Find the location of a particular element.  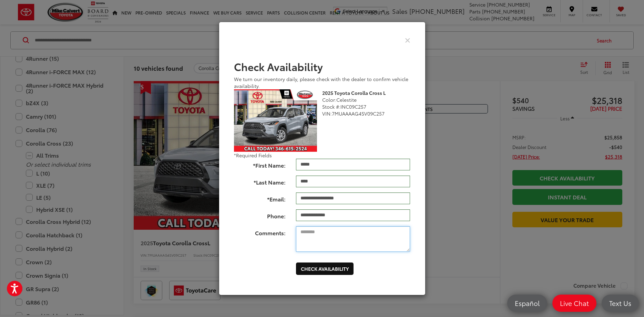

span: Español is located at coordinates (527, 303).